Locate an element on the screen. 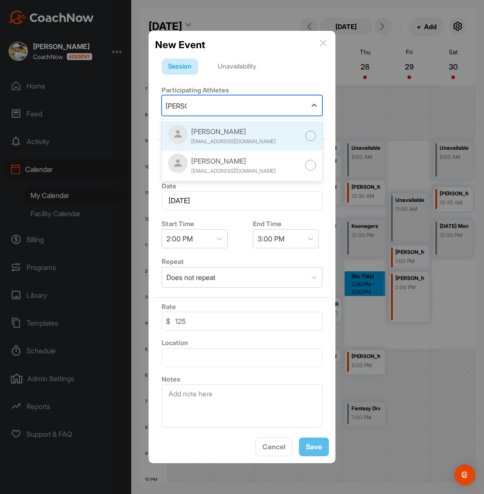 The height and width of the screenshot is (494, 484). div: 3:00 PM is located at coordinates (271, 239).